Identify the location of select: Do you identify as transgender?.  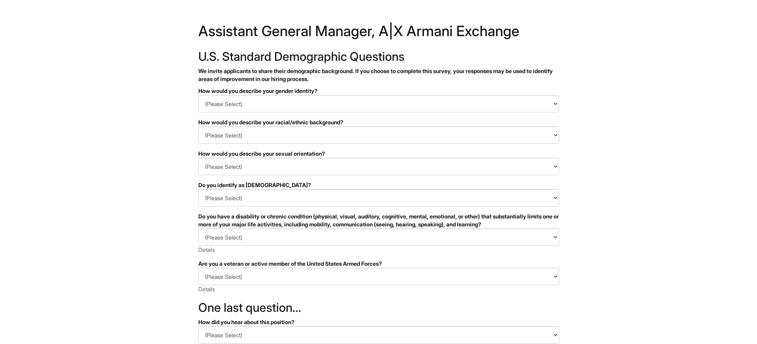
(379, 198).